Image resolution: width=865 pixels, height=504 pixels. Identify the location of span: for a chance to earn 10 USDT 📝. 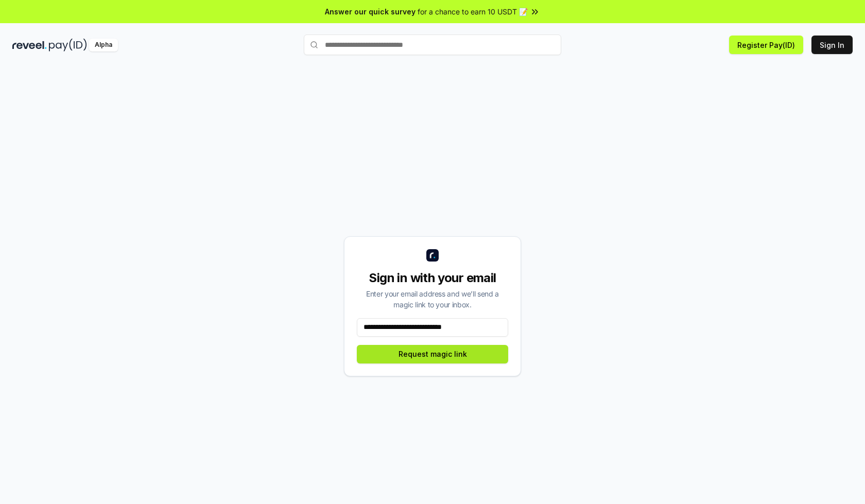
(473, 12).